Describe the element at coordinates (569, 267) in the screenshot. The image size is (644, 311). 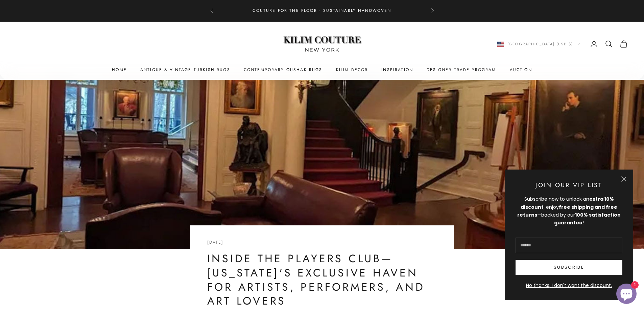
I see `button: Subscribe` at that location.